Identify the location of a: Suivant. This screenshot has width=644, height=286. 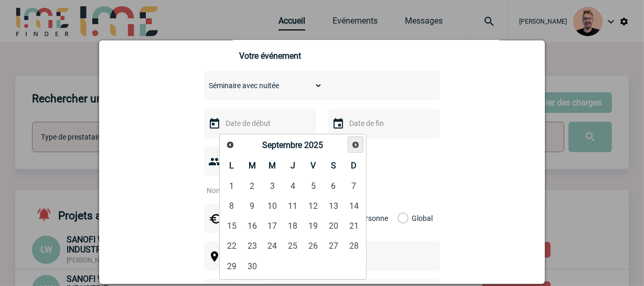
(356, 144).